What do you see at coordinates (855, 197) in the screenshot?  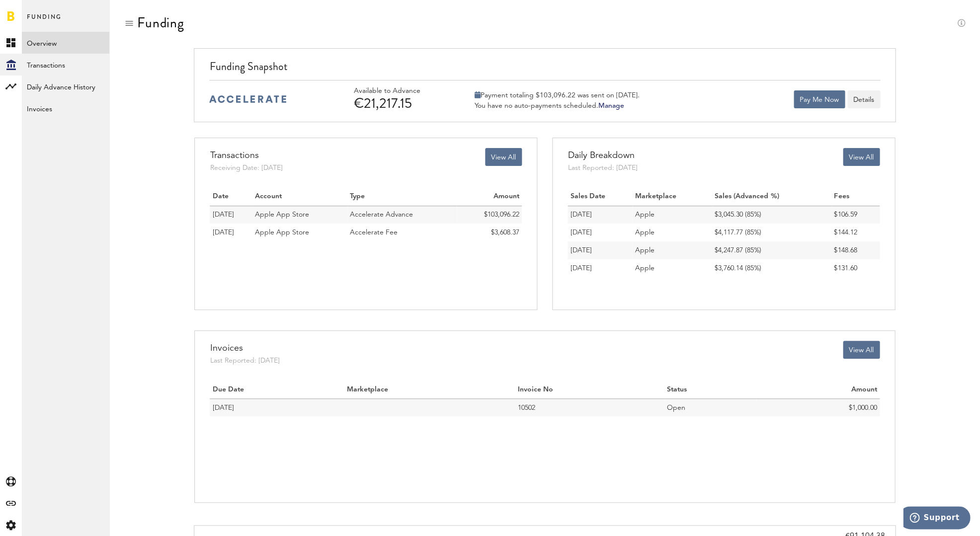 I see `th: Fees` at bounding box center [855, 197].